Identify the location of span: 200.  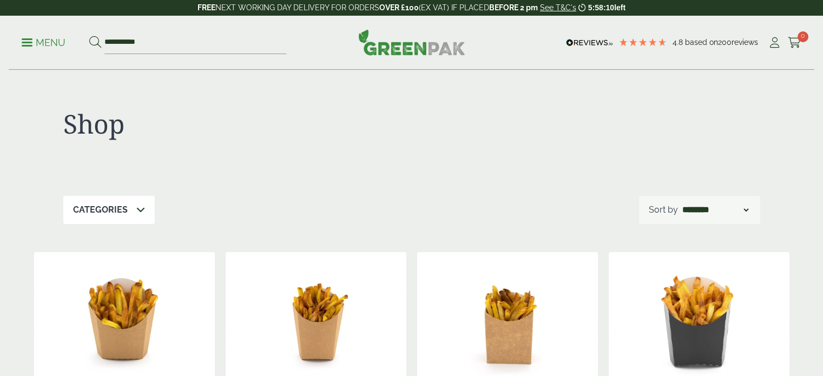
(725, 42).